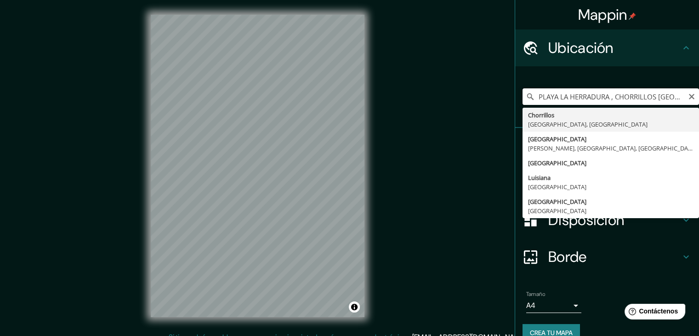 The image size is (699, 336). Describe the element at coordinates (633, 16) in the screenshot. I see `img: pin-icon.png` at that location.